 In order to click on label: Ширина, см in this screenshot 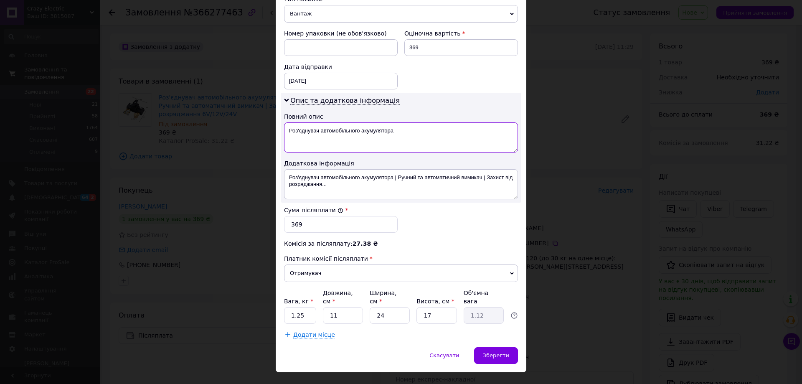, I will do `click(383, 297)`.